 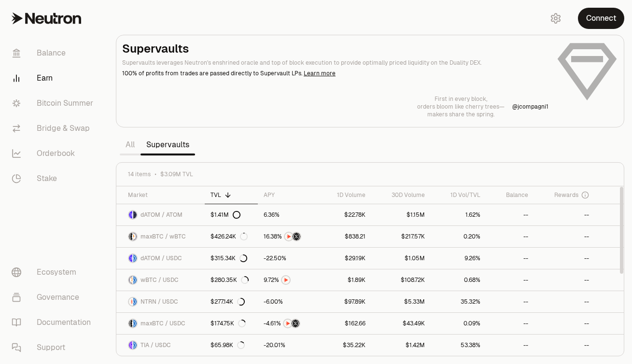 I want to click on span: maxBTC / wBTC, so click(x=163, y=237).